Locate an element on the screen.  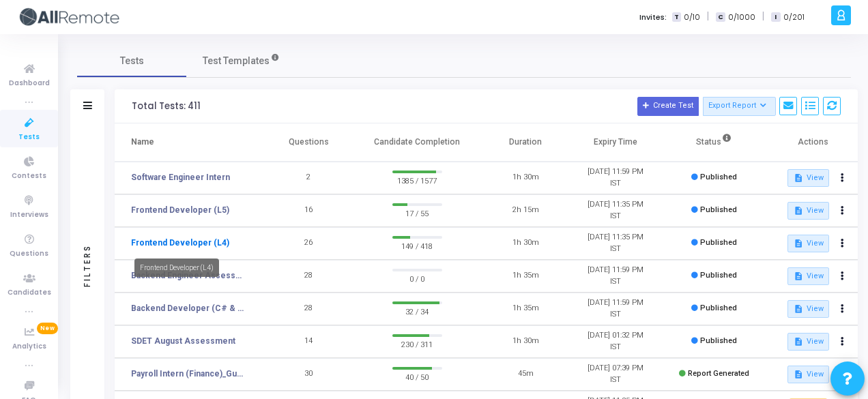
th: Questions is located at coordinates (309, 142).